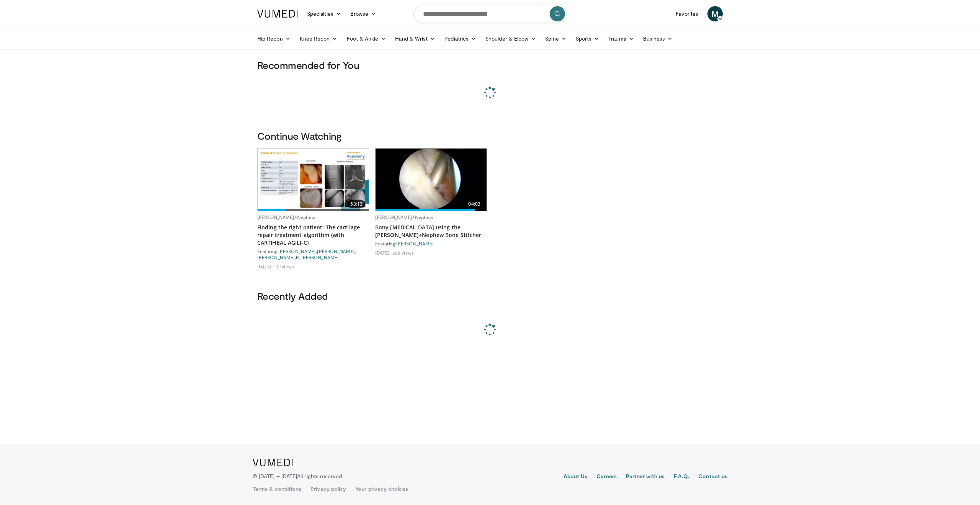 The width and height of the screenshot is (980, 505). What do you see at coordinates (313, 235) in the screenshot?
I see `a: Finding the right patient: The cartilage repair treatment algorithm (with CARTIHEAL AGILI-C)` at bounding box center [313, 235].